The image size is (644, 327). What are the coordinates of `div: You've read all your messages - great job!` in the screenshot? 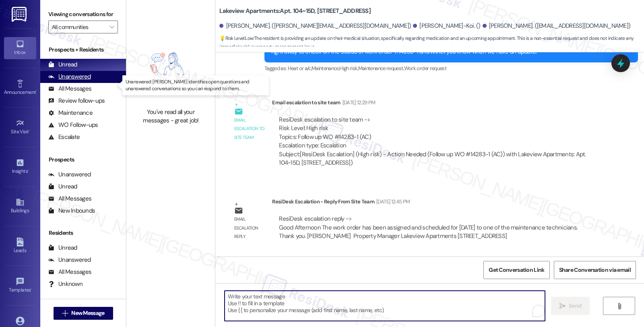 It's located at (171, 116).